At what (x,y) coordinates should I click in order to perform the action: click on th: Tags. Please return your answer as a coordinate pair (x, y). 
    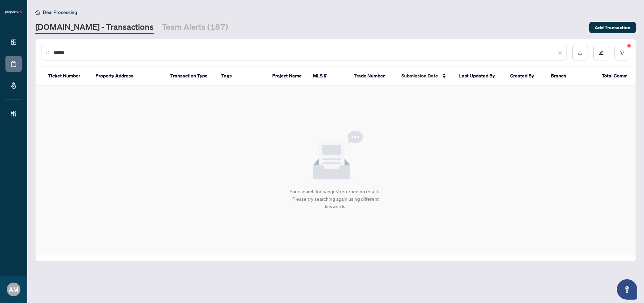
    Looking at the image, I should click on (241, 76).